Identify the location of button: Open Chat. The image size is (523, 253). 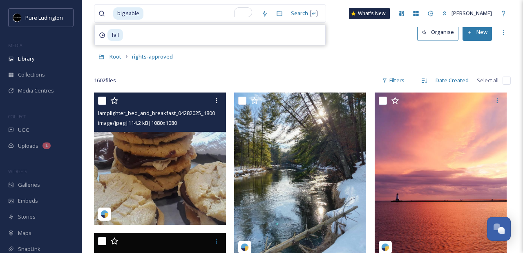
(499, 228).